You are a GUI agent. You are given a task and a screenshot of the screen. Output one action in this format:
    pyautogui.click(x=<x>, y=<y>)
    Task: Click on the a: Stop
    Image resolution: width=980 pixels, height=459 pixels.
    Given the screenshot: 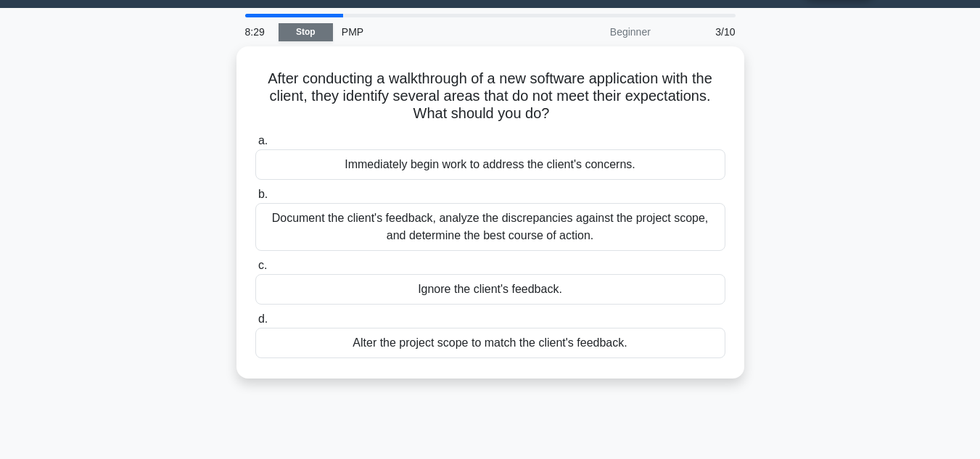 What is the action you would take?
    pyautogui.click(x=306, y=32)
    